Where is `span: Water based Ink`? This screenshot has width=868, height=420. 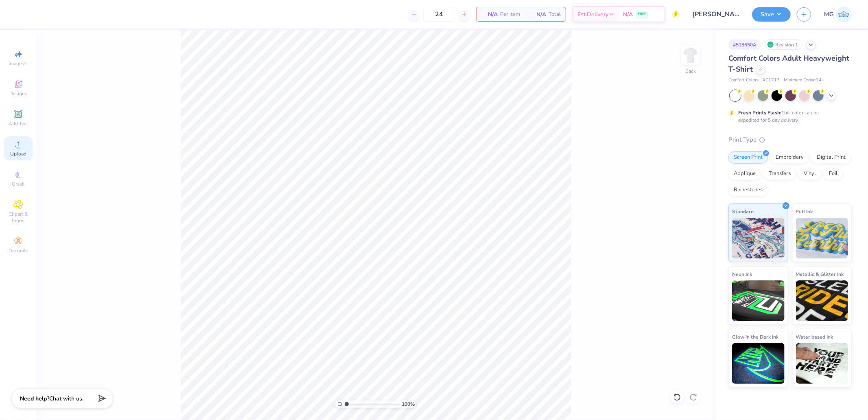 span: Water based Ink is located at coordinates (814, 336).